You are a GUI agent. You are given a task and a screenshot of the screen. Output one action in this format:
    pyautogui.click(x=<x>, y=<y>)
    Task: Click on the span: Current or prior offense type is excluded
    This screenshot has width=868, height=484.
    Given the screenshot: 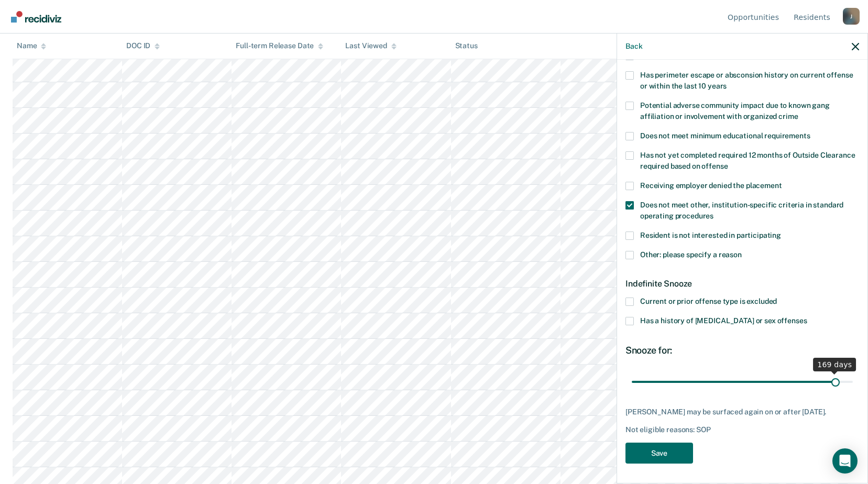 What is the action you would take?
    pyautogui.click(x=708, y=301)
    